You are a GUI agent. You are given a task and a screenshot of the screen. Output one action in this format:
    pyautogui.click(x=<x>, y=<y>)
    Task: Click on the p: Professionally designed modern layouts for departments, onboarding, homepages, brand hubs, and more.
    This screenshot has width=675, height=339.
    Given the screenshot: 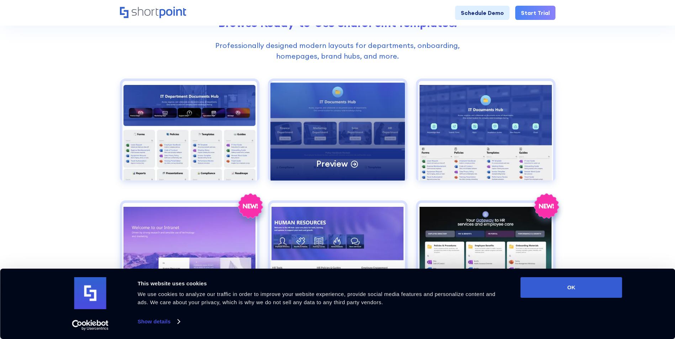 What is the action you would take?
    pyautogui.click(x=337, y=51)
    